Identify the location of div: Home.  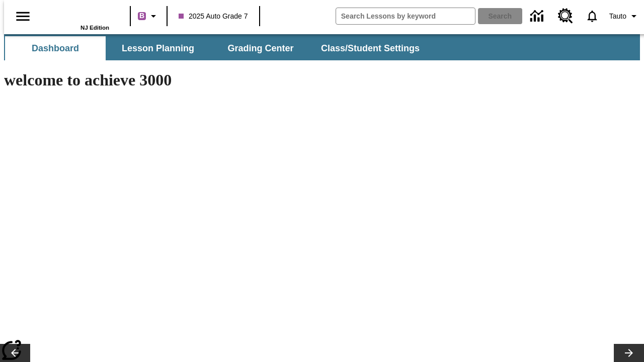
(76, 17).